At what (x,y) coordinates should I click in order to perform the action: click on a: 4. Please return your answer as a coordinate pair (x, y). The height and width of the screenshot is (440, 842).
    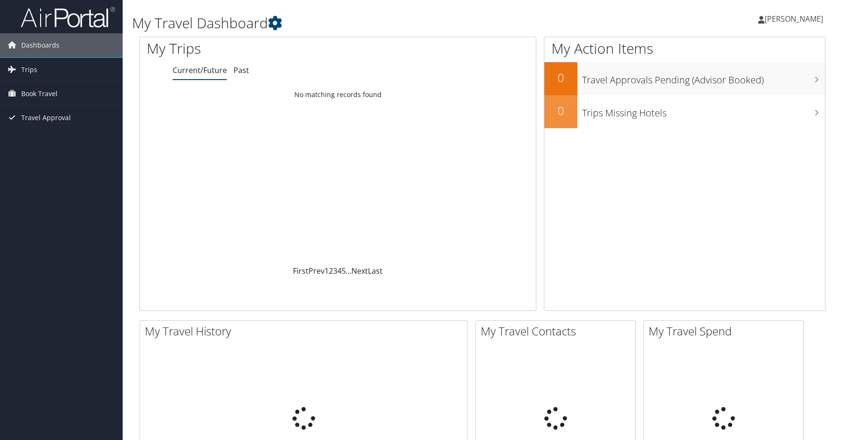
    Looking at the image, I should click on (339, 271).